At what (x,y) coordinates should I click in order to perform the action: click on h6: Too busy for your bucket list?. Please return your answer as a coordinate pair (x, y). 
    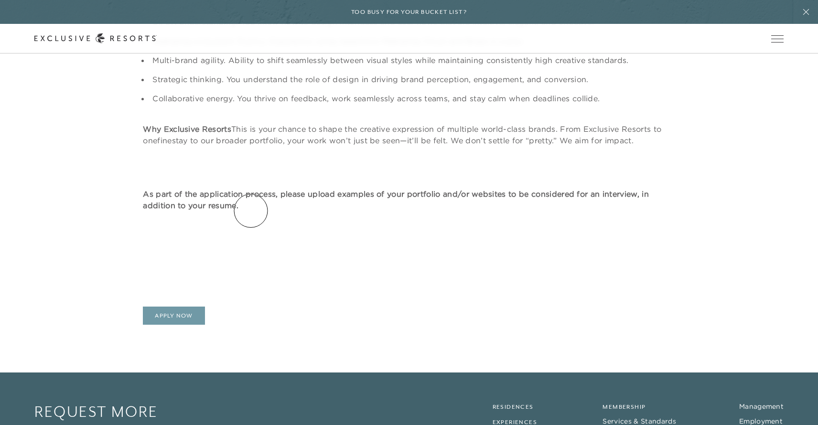
    Looking at the image, I should click on (409, 12).